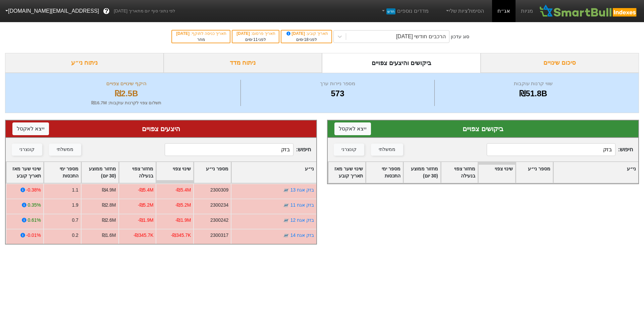 This screenshot has height=317, width=644. Describe the element at coordinates (34, 220) in the screenshot. I see `div: 0.61%` at that location.